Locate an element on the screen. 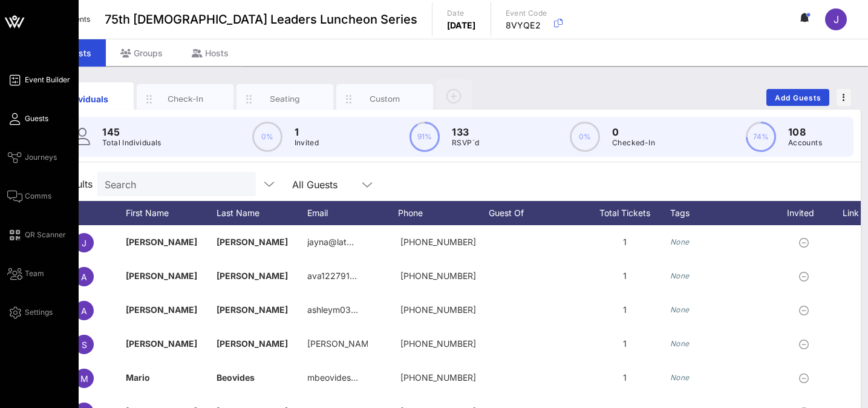 The height and width of the screenshot is (408, 868). div: Tags is located at coordinates (721, 213).